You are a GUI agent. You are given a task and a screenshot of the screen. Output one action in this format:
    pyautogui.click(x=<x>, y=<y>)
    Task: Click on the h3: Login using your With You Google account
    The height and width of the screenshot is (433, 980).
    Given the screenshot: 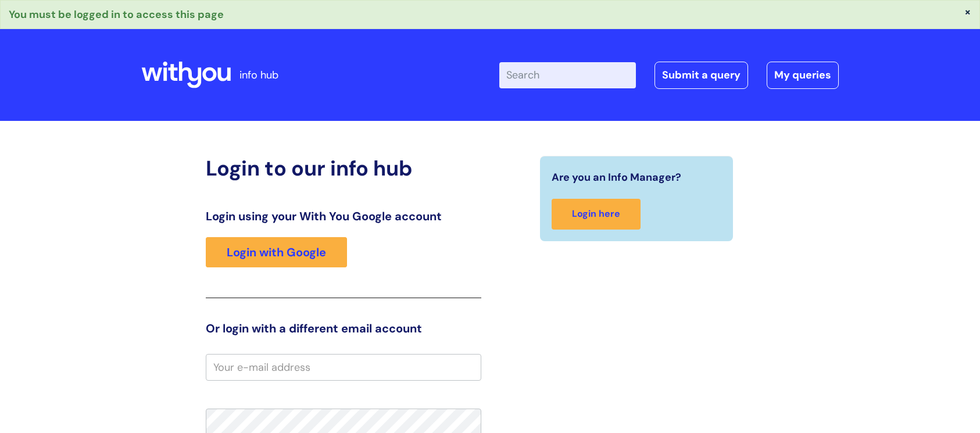 What is the action you would take?
    pyautogui.click(x=343, y=216)
    